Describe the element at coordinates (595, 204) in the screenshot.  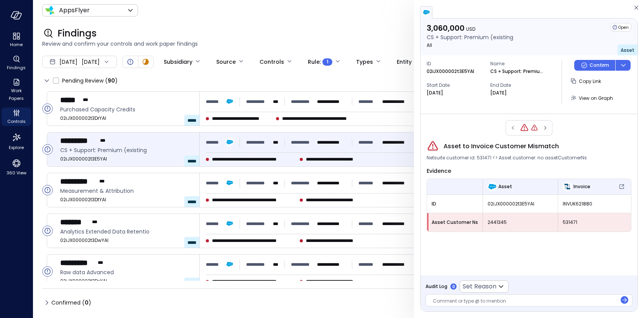
I see `span: INVUK621880` at that location.